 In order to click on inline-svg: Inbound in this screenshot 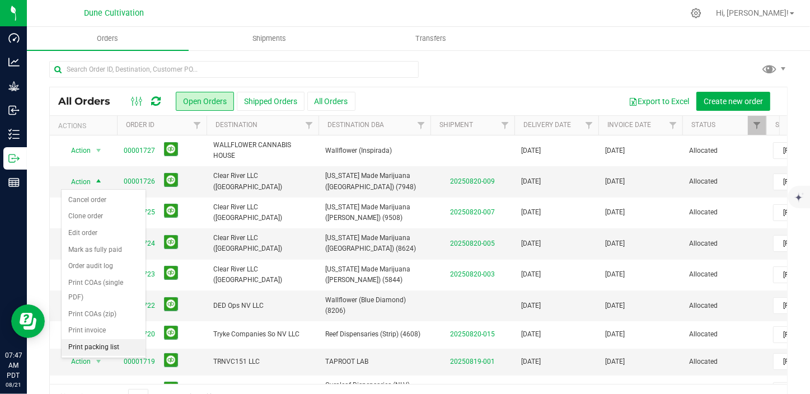, I will do `click(14, 110)`.